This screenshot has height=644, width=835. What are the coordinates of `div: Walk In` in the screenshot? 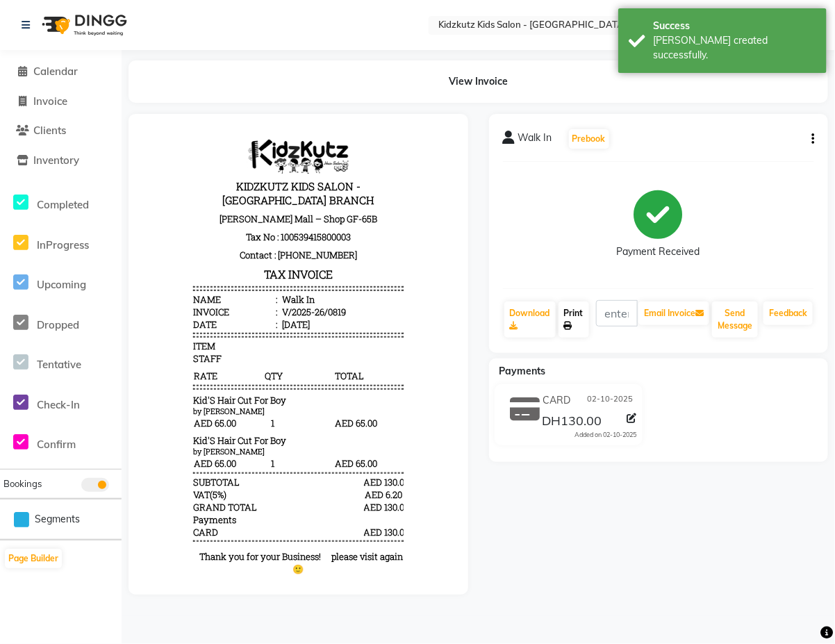 It's located at (154, 172).